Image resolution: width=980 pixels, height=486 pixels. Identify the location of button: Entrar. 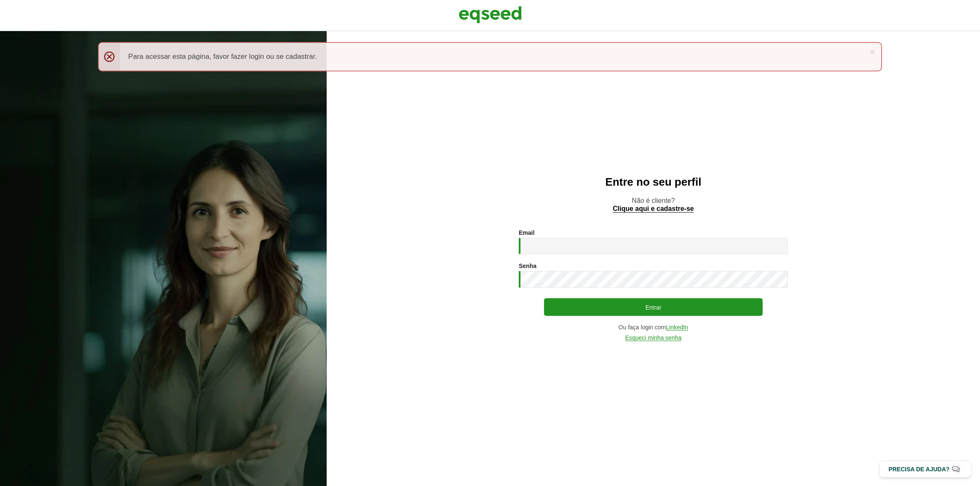
(653, 307).